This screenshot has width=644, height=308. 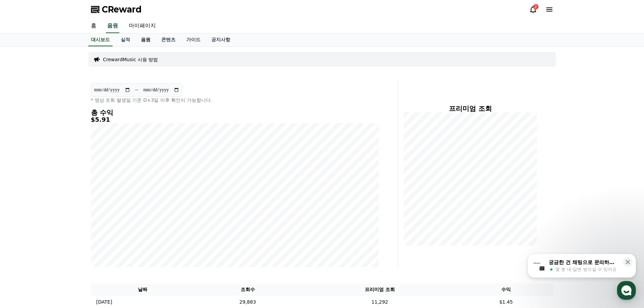 What do you see at coordinates (66, 227) in the screenshot?
I see `span: 대화` at bounding box center [66, 227].